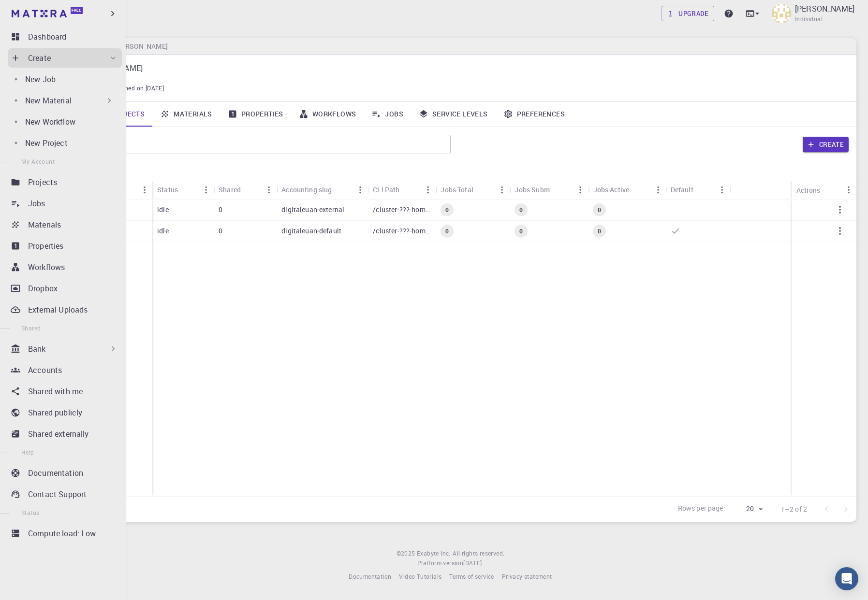 This screenshot has width=868, height=600. Describe the element at coordinates (46, 37) in the screenshot. I see `p: Dashboard` at that location.